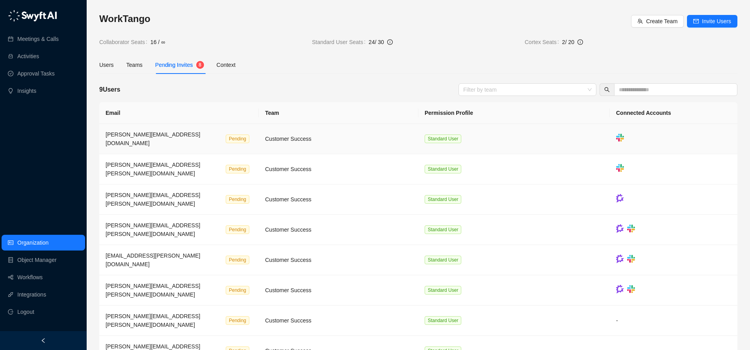 The image size is (750, 350). Describe the element at coordinates (607, 90) in the screenshot. I see `span: search` at that location.